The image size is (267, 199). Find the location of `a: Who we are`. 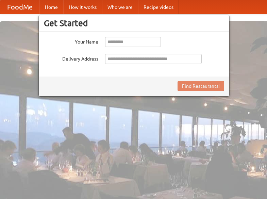

a: Who we are is located at coordinates (120, 7).